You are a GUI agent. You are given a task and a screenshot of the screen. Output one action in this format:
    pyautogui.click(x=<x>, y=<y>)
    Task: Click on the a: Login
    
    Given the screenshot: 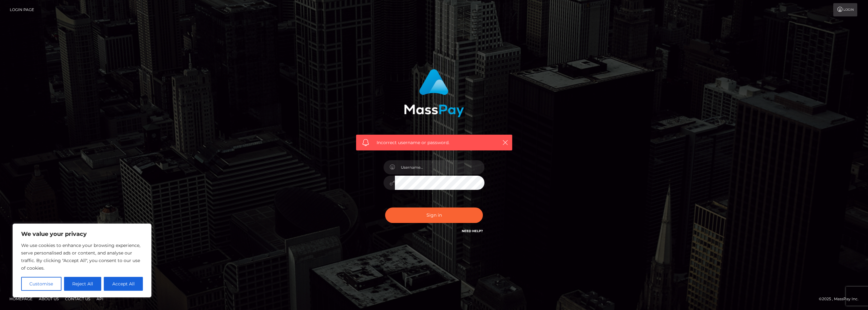 What is the action you would take?
    pyautogui.click(x=845, y=10)
    